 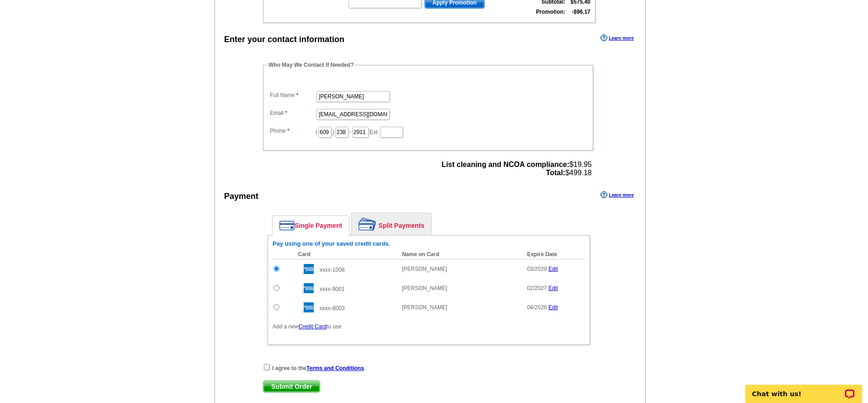 I want to click on span: 04/2026, so click(x=536, y=308).